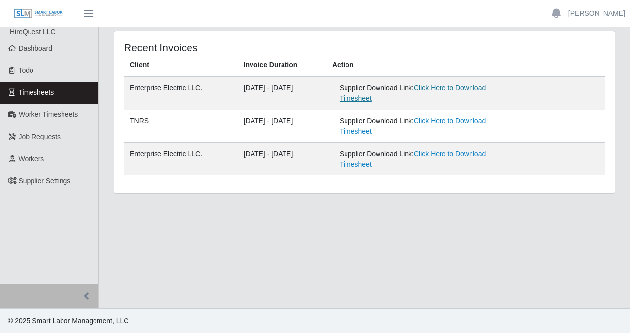 Image resolution: width=630 pixels, height=333 pixels. Describe the element at coordinates (220, 47) in the screenshot. I see `h4: Recent Invoices` at that location.